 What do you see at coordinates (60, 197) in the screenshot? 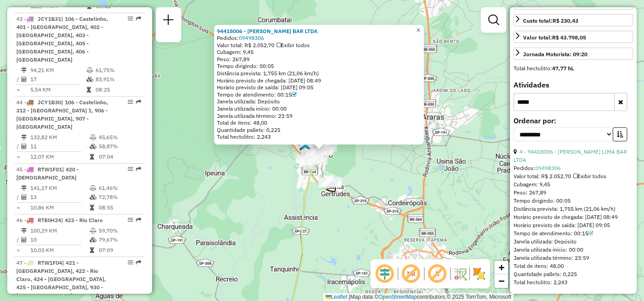
I see `td: 13` at bounding box center [60, 197].